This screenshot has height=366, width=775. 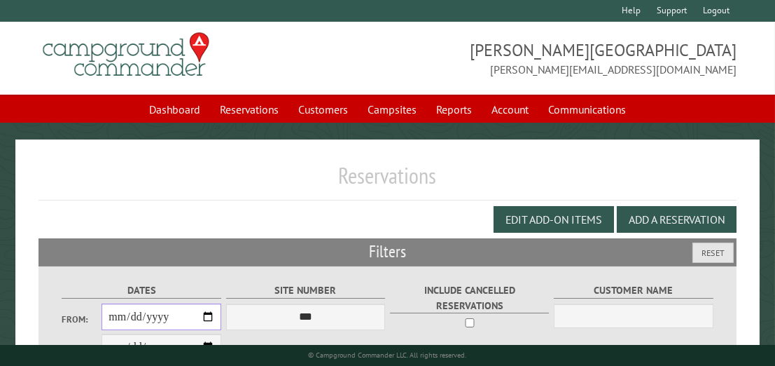 What do you see at coordinates (54, 28) in the screenshot?
I see `div: v 4.0.25` at bounding box center [54, 28].